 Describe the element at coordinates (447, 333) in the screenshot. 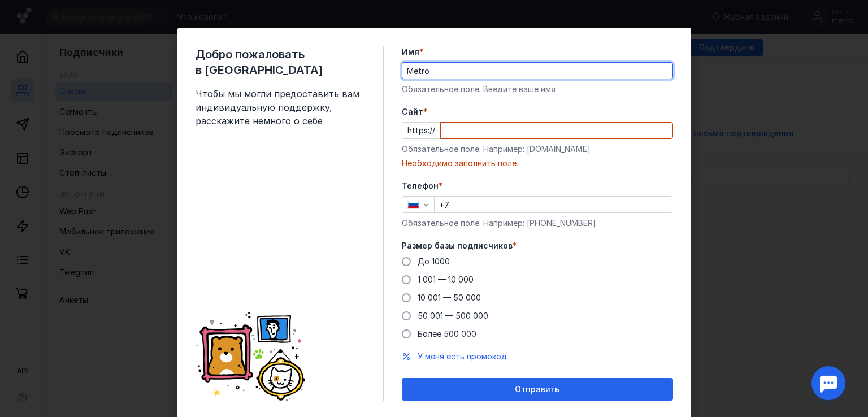

I see `span: Более 500 000` at that location.